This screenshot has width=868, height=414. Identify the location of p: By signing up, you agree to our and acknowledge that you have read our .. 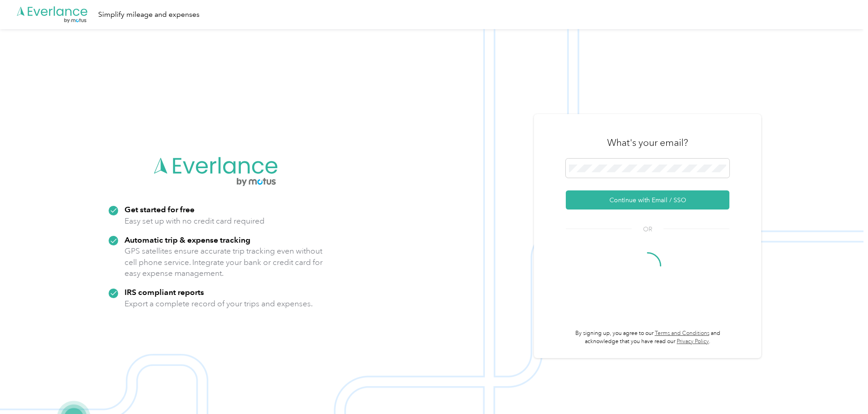
(647, 338).